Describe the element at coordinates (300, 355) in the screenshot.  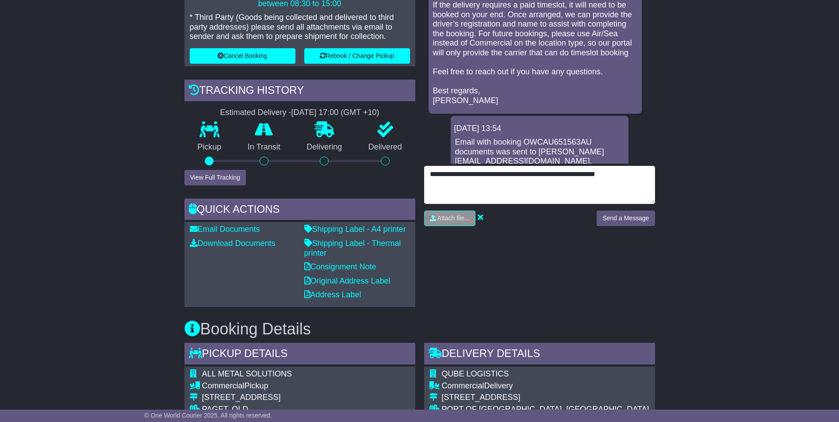
I see `div: Pickup Details` at that location.